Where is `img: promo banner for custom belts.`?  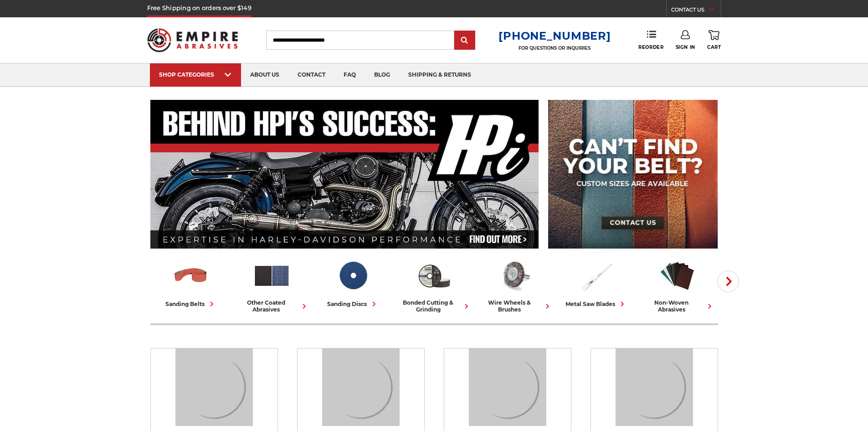
img: promo banner for custom belts. is located at coordinates (633, 174).